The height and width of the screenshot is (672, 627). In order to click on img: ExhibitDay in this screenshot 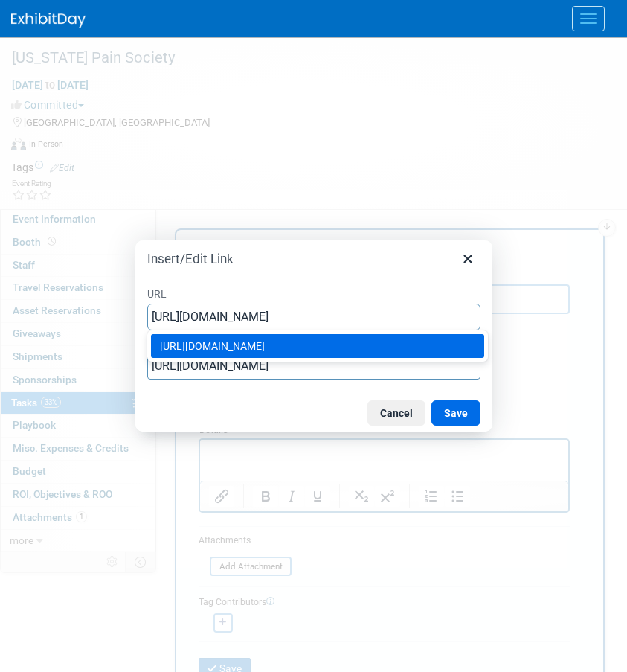, I will do `click(48, 20)`.